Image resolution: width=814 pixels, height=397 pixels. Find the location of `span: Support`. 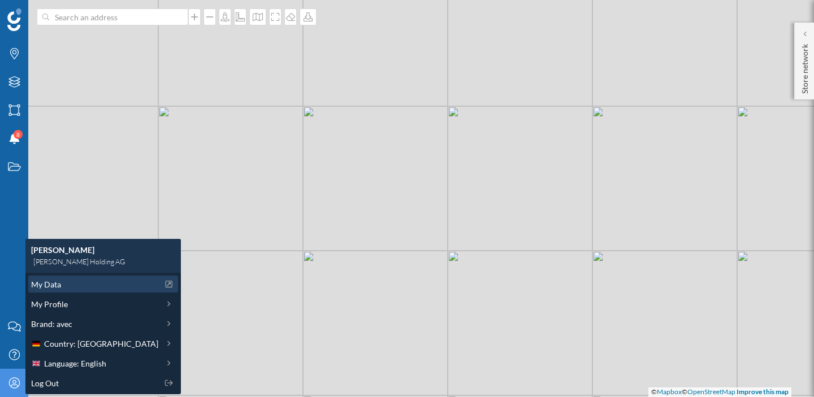

span: Support is located at coordinates (44, 13).